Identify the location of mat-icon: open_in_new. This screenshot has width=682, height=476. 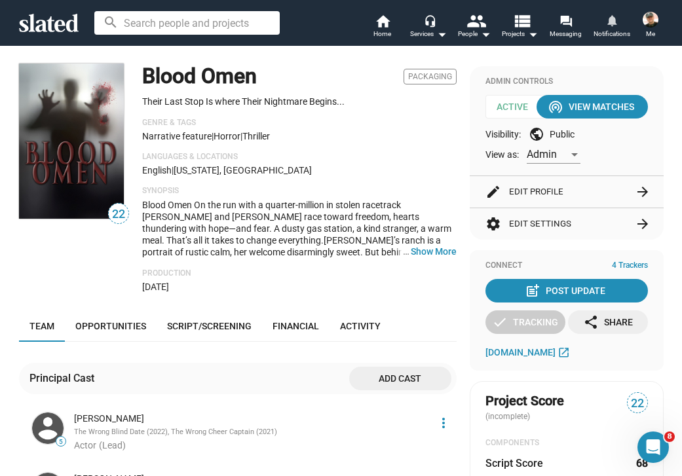
(563, 352).